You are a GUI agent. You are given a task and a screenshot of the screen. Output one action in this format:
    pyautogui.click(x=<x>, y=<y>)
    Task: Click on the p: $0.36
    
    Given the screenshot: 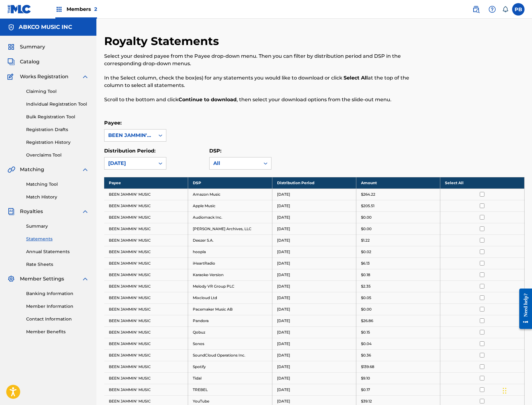 What is the action you would take?
    pyautogui.click(x=366, y=355)
    